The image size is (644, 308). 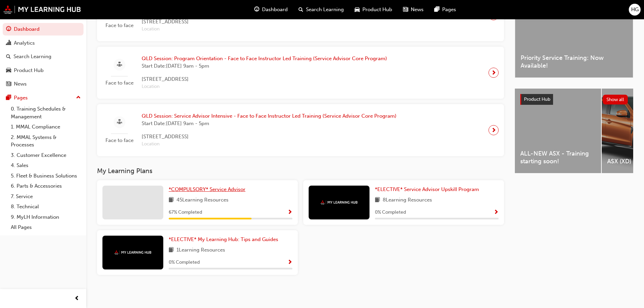 I want to click on a: mmal, so click(x=42, y=9).